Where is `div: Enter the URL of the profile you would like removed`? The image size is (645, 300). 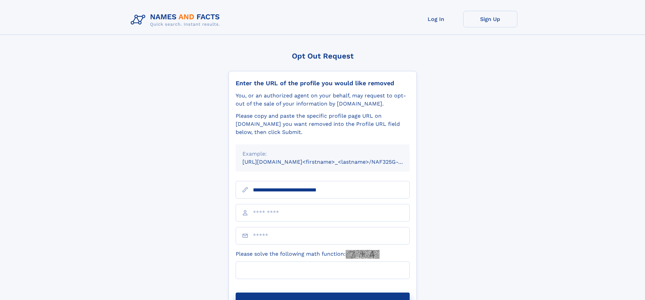
div: Enter the URL of the profile you would like removed is located at coordinates (322, 83).